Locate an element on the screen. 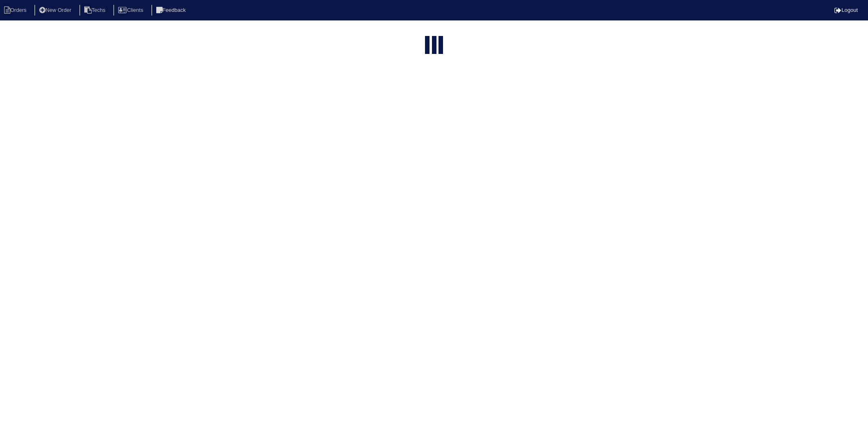  a: New Order is located at coordinates (56, 10).